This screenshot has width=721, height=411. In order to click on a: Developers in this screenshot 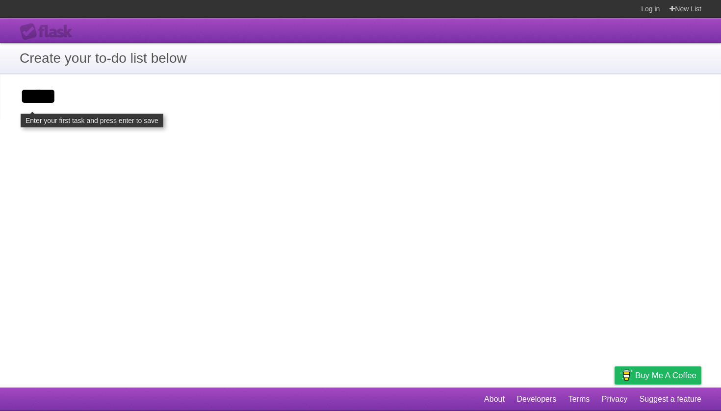, I will do `click(536, 400)`.